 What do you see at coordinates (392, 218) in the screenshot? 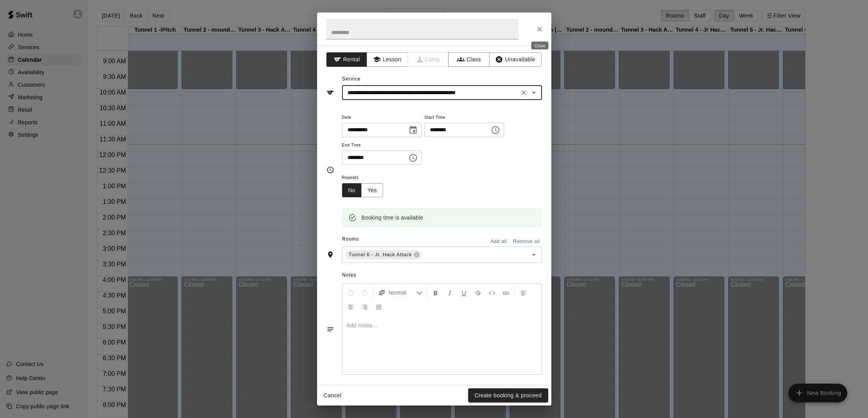
I see `div: Booking time is available` at bounding box center [392, 218].